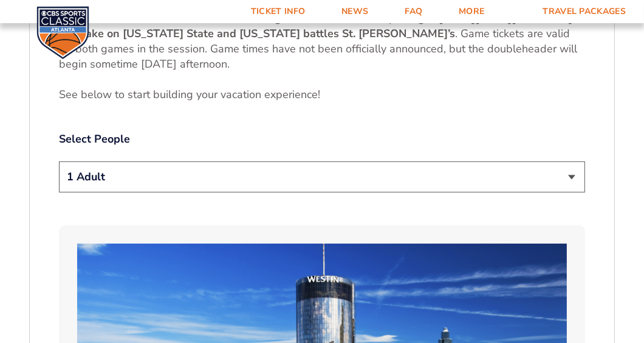 The width and height of the screenshot is (644, 343). I want to click on img: CBS Sports Classic, so click(62, 32).